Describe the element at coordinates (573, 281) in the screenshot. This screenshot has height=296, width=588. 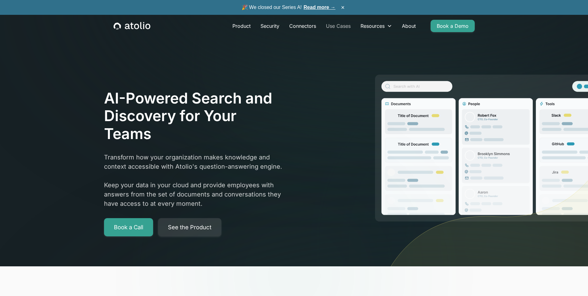
I see `div: Chat Widget` at that location.